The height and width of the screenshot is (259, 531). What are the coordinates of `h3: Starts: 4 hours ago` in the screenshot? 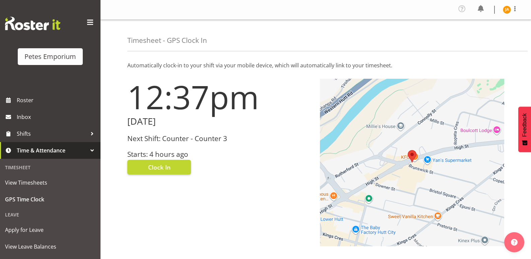 It's located at (219, 154).